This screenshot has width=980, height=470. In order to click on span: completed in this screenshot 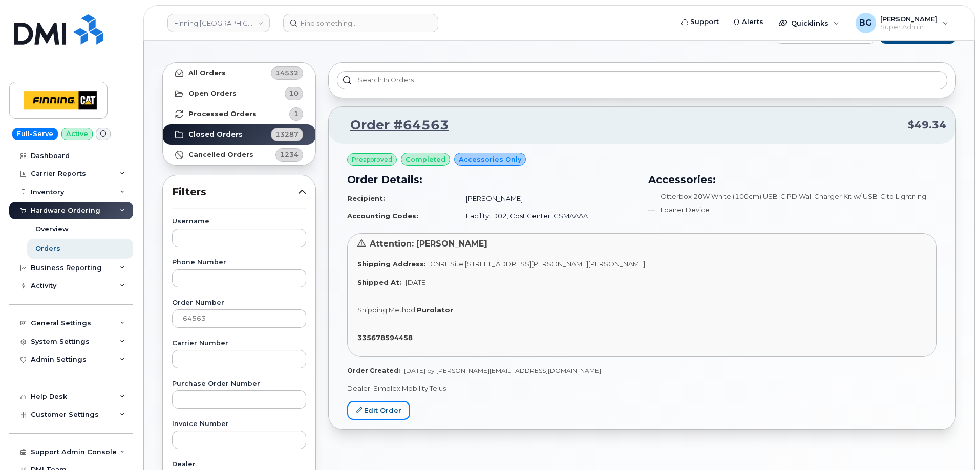, I will do `click(425, 159)`.